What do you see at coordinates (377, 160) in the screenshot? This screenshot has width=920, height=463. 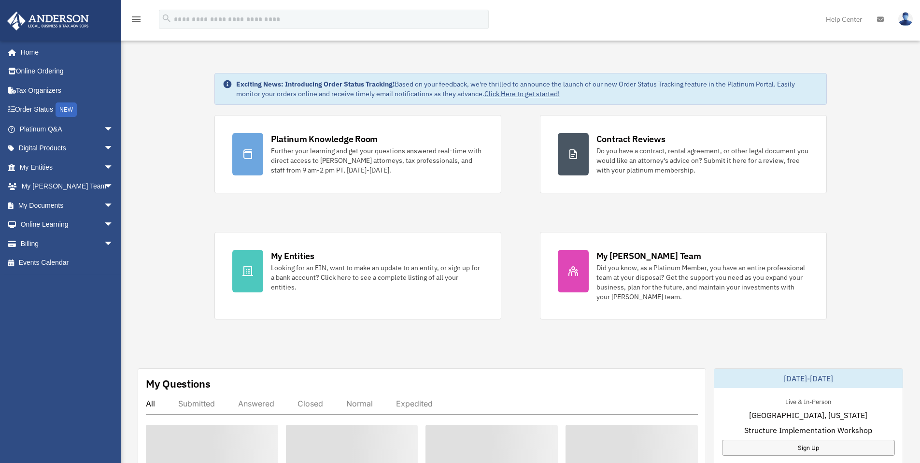 I see `div: Further your learning and get your questions answered real-time with direct access to [PERSON_NAM...` at bounding box center [377, 160].